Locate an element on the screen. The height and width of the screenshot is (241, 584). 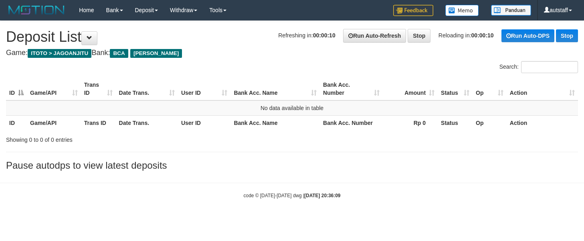
th: Rp 0 is located at coordinates (411, 122).